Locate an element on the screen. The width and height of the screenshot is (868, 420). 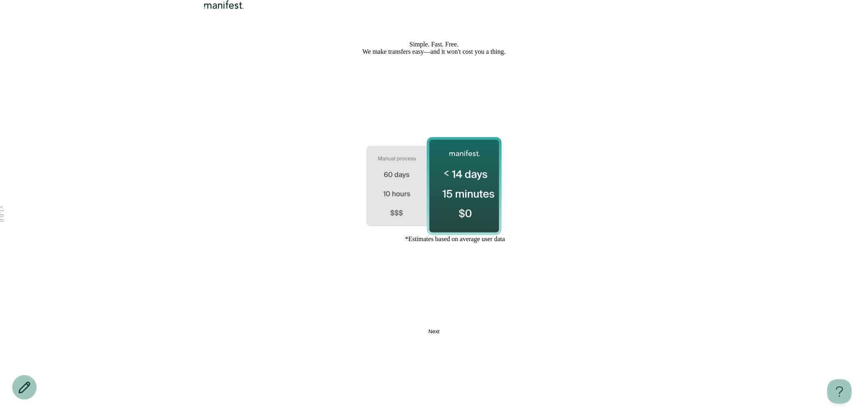
button: Next is located at coordinates (434, 331).